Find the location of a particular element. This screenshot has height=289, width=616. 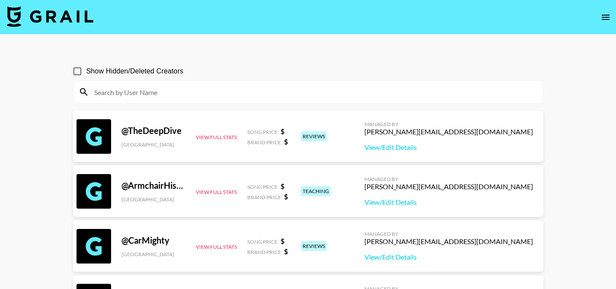

button: open drawer is located at coordinates (605, 17).